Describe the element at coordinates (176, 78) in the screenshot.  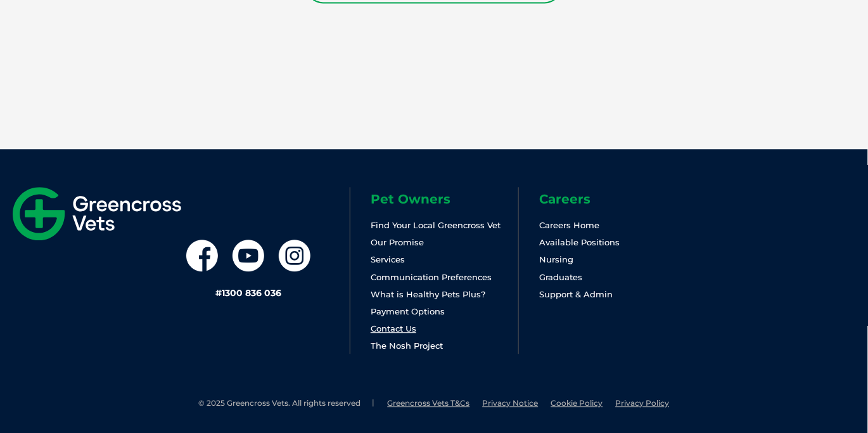
I see `div: Keywords by Traffic` at that location.